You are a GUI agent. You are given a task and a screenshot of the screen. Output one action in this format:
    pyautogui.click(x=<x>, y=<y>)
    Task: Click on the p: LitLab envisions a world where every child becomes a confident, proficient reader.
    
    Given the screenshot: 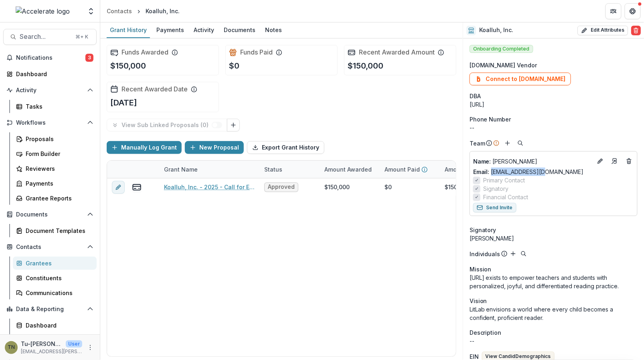 What is the action you would take?
    pyautogui.click(x=553, y=314)
    